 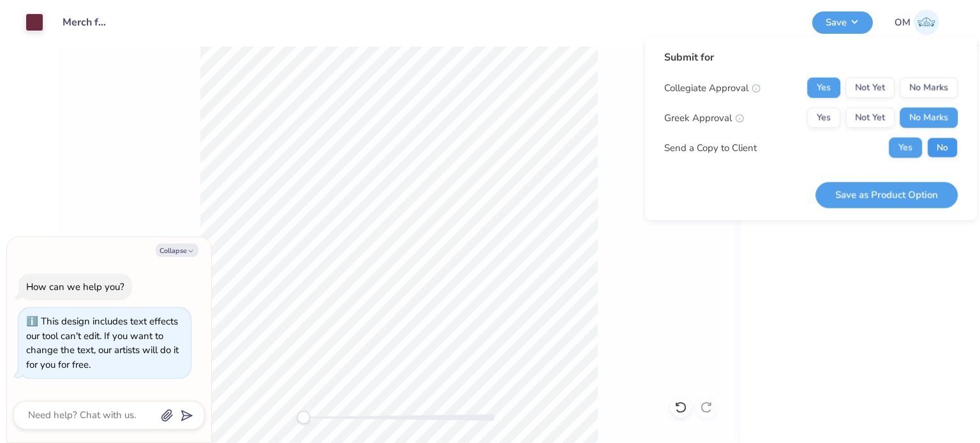 I want to click on div: Submit for, so click(x=811, y=57).